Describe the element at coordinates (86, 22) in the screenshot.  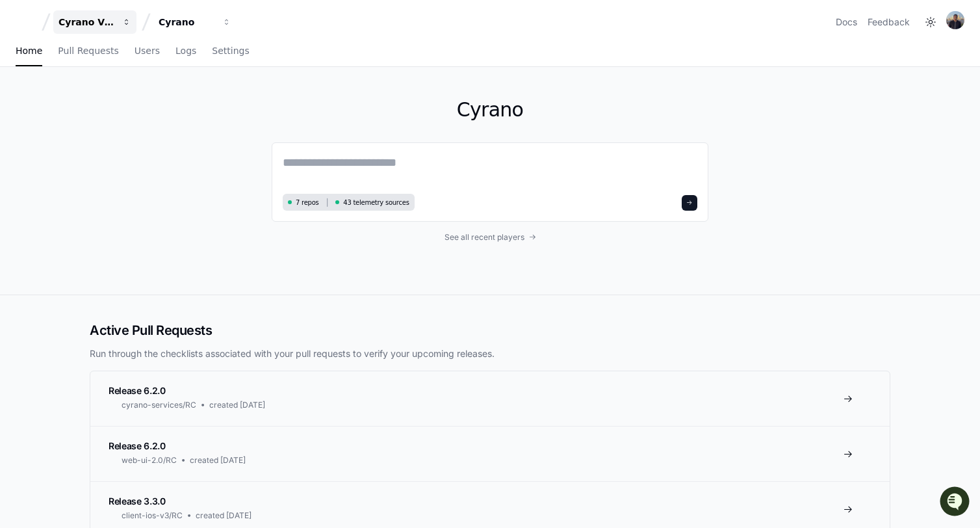
I see `div: Cyrano Video` at that location.